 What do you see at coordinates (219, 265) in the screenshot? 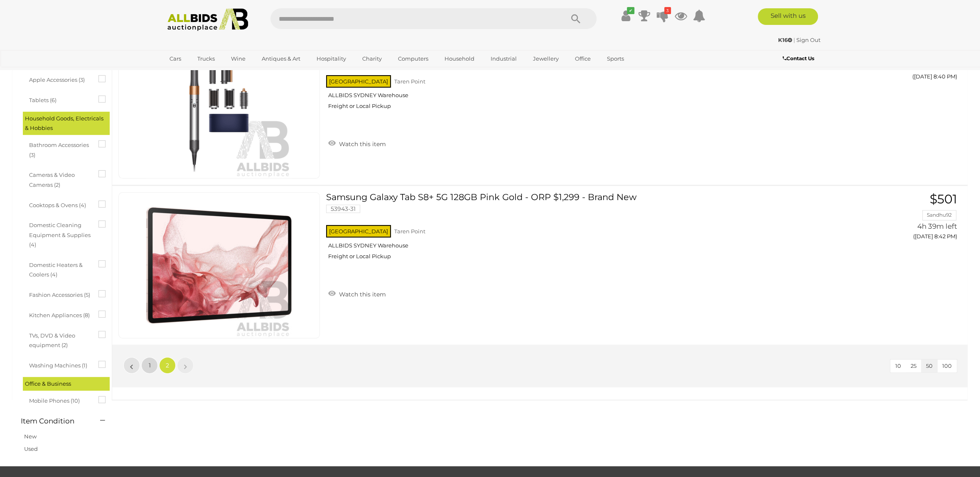
I see `img: 53943-31a.jpeg` at bounding box center [219, 265].